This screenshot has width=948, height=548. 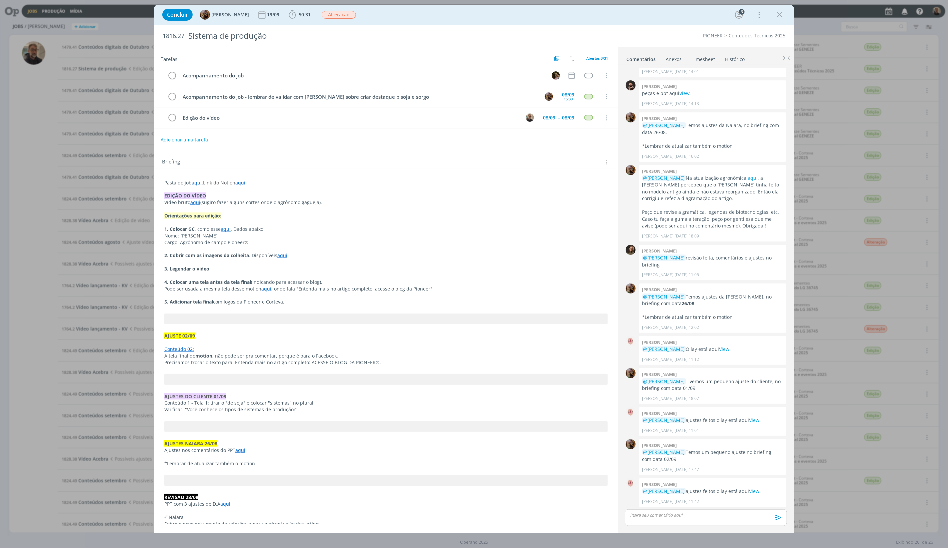 I want to click on p: Temos ajustes da Naiara, no briefing com data 26/08., so click(x=713, y=129).